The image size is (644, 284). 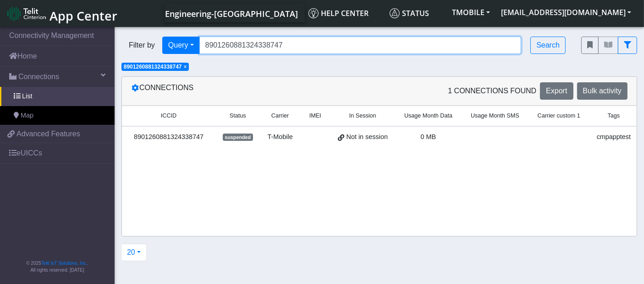 I want to click on a: Status, so click(x=416, y=13).